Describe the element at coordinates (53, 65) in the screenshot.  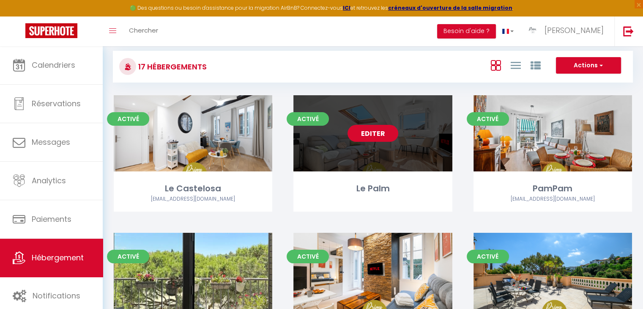
I see `span: Calendriers` at that location.